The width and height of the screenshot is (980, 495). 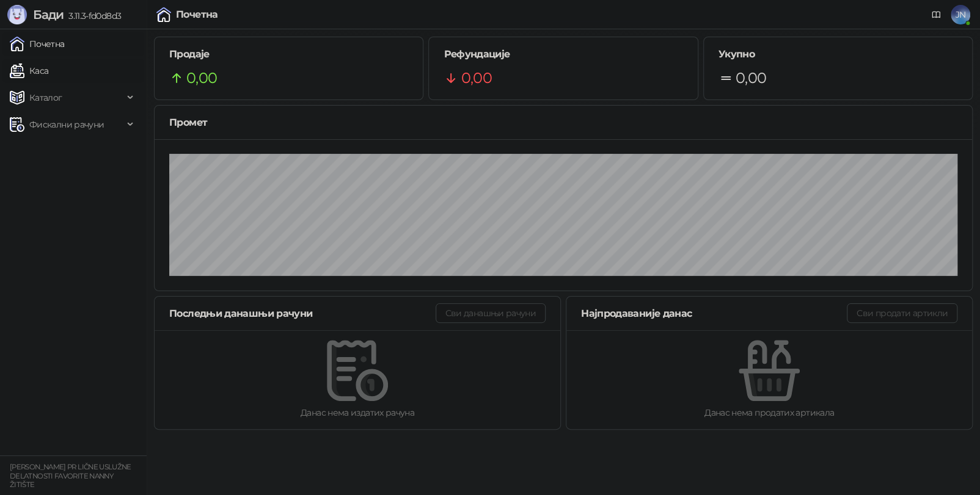 I want to click on div: Последњи данашњи рачуни, so click(x=302, y=313).